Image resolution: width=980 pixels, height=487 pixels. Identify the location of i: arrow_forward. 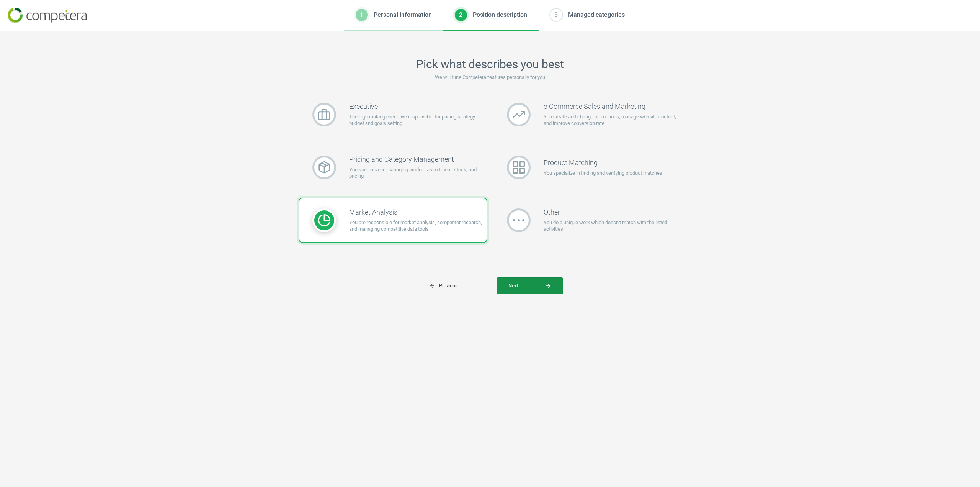
(548, 285).